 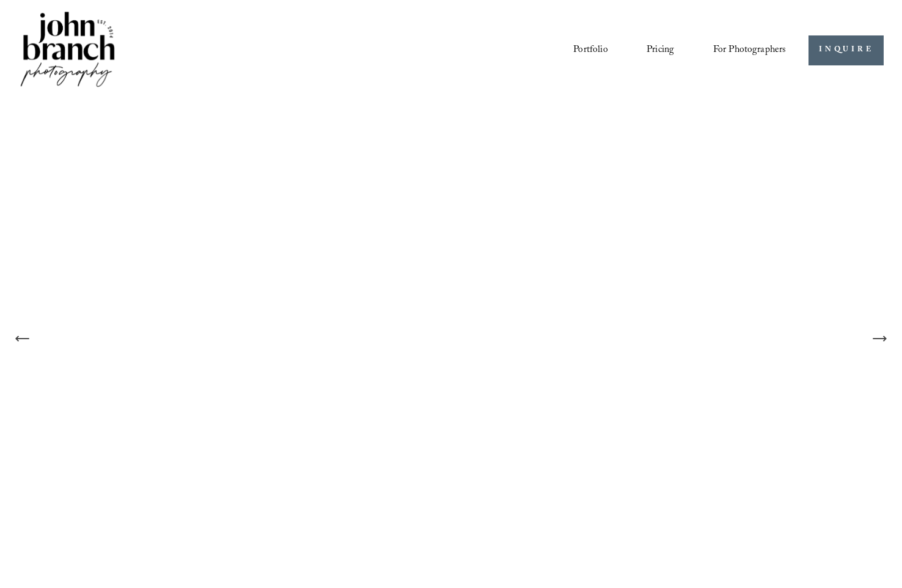 What do you see at coordinates (750, 50) in the screenshot?
I see `a: folder dropdown` at bounding box center [750, 50].